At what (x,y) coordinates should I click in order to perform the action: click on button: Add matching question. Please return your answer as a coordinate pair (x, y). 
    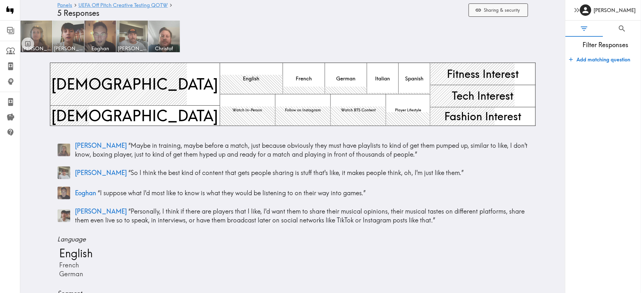
    Looking at the image, I should click on (600, 59).